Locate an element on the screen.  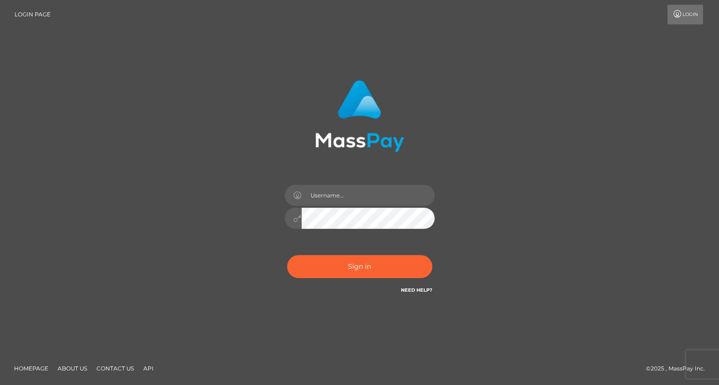
a: Contact Us is located at coordinates (115, 368).